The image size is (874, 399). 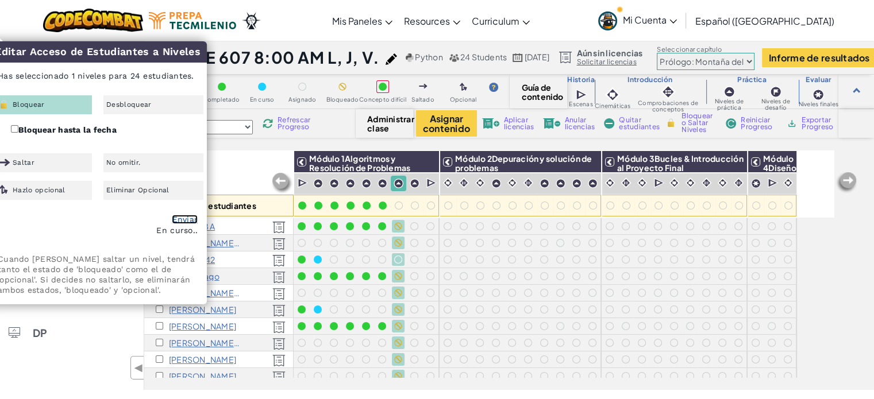 I want to click on span: Módulo 2Depuración y solución de problemas, so click(x=523, y=163).